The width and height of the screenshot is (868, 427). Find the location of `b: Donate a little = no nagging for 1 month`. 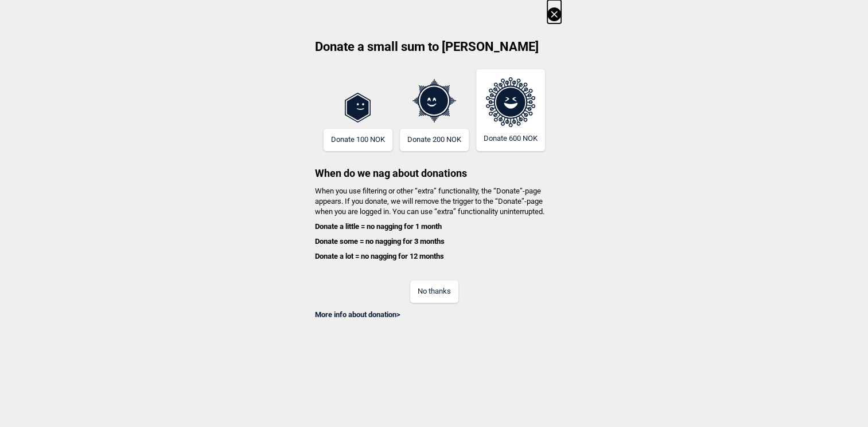

b: Donate a little = no nagging for 1 month is located at coordinates (378, 226).